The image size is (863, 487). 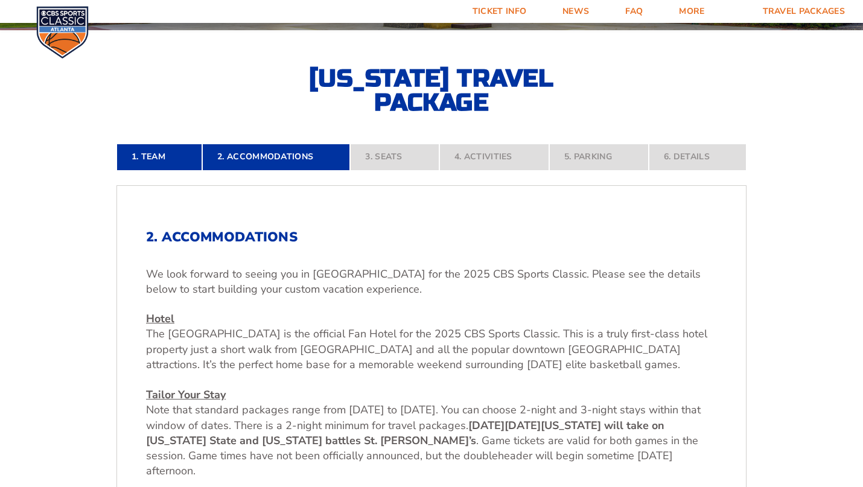 What do you see at coordinates (422, 456) in the screenshot?
I see `span: . Game tickets are valid for both games in the session. Game times have not been officially annou...` at bounding box center [422, 456].